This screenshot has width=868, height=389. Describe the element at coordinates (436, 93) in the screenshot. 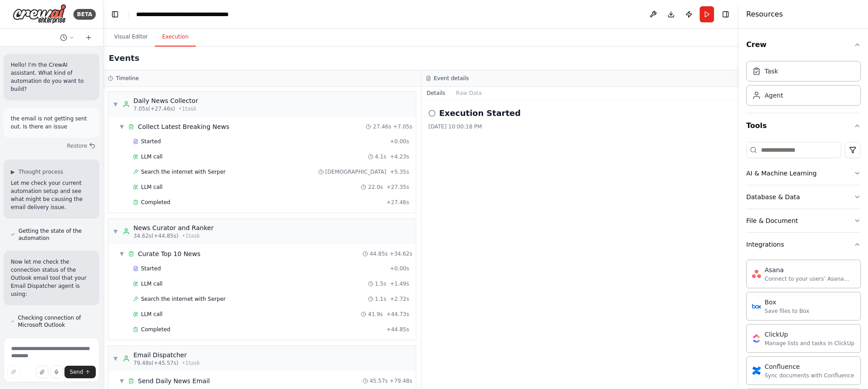

I see `button: Details` at that location.